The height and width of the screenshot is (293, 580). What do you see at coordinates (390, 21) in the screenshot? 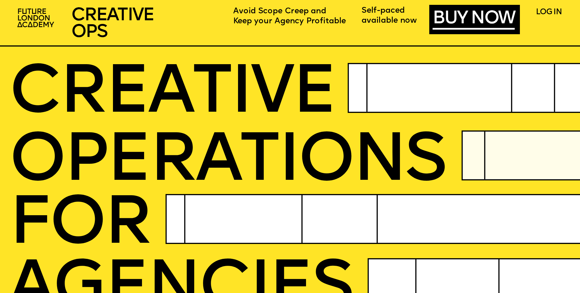
I see `span: available now` at bounding box center [390, 21].